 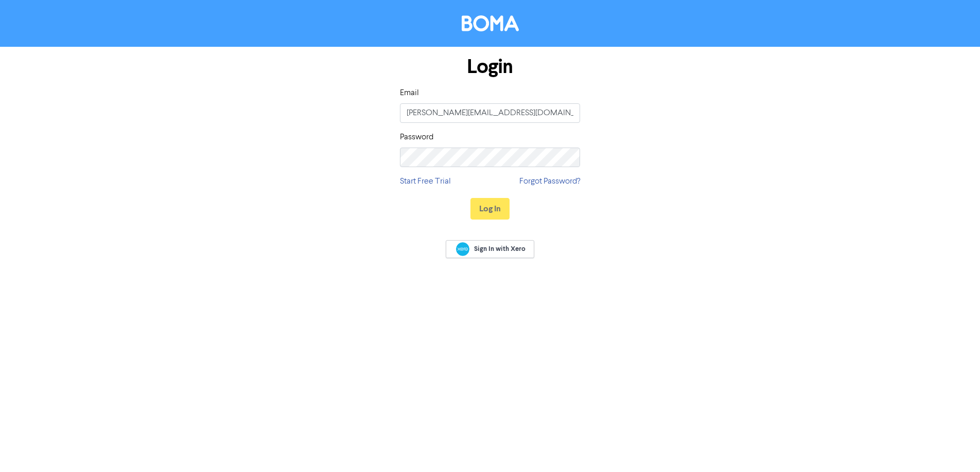 I want to click on button: Log In, so click(x=490, y=209).